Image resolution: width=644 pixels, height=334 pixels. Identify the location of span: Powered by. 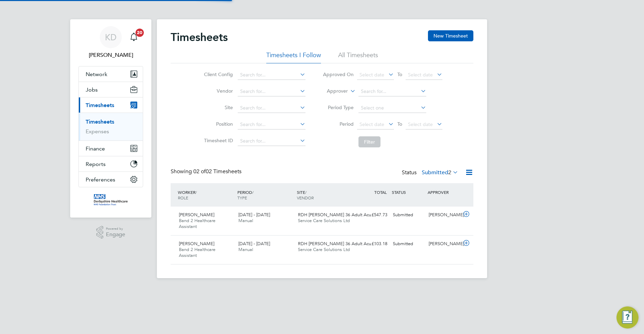
(115, 228).